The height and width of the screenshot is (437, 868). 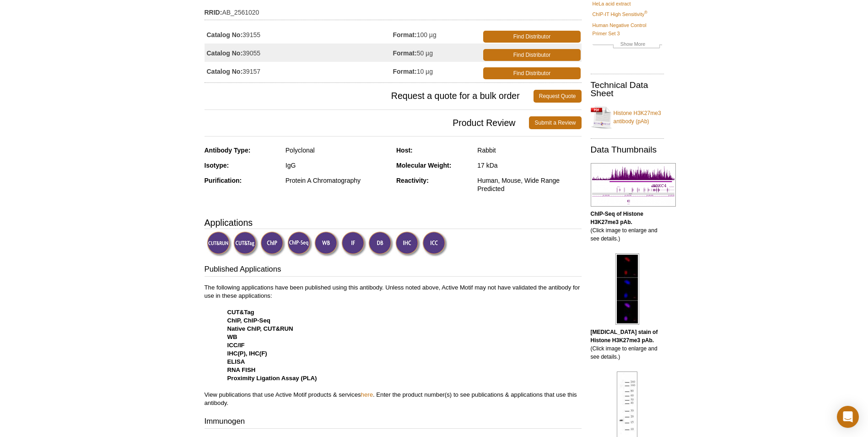 What do you see at coordinates (299, 71) in the screenshot?
I see `td: 39157` at bounding box center [299, 71].